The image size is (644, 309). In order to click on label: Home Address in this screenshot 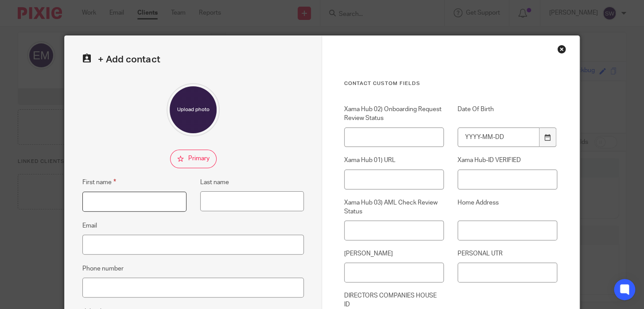, I will do `click(507, 207)`.